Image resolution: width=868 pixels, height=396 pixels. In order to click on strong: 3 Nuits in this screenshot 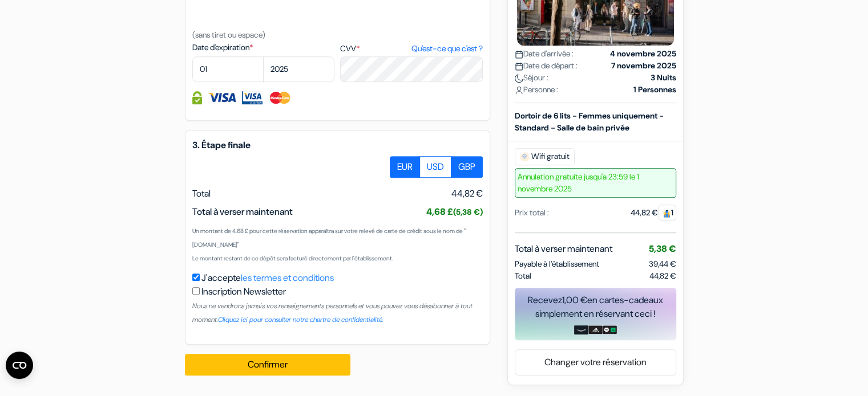, I will do `click(663, 77)`.